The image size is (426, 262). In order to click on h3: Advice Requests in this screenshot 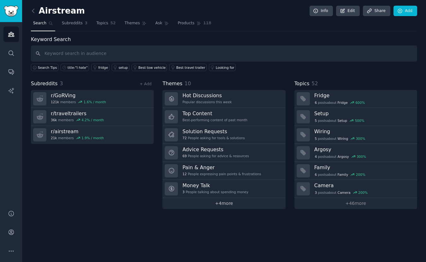, I will do `click(216, 149)`.